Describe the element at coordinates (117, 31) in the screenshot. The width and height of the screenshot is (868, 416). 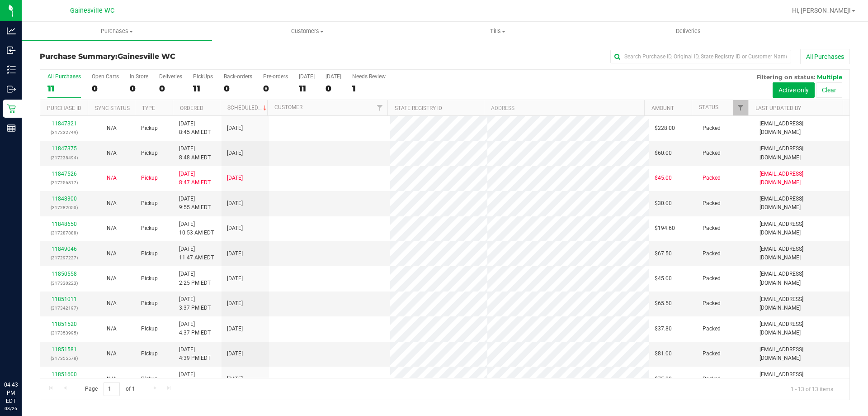
I see `span: Purchases` at that location.